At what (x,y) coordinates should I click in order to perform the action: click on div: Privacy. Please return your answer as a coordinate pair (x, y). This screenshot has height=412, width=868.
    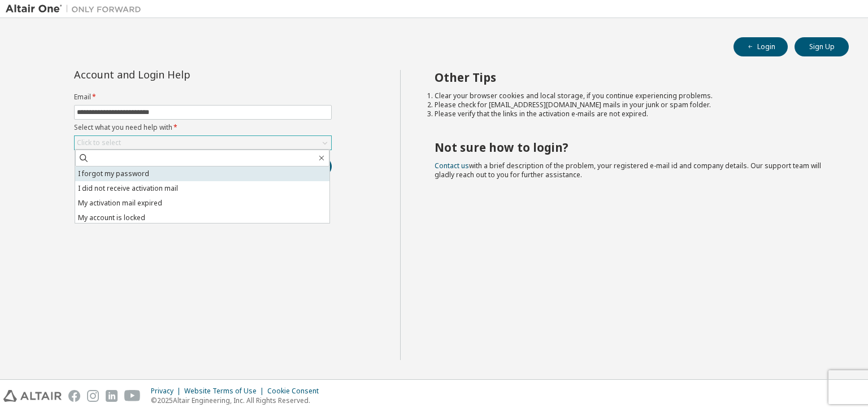
    Looking at the image, I should click on (167, 391).